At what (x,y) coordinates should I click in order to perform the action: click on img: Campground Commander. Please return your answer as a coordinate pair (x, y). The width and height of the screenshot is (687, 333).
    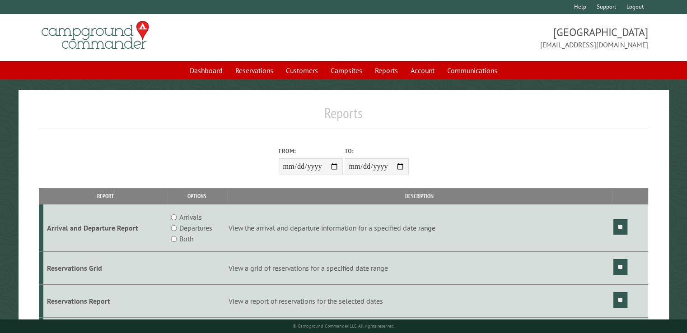
    Looking at the image, I should click on (95, 35).